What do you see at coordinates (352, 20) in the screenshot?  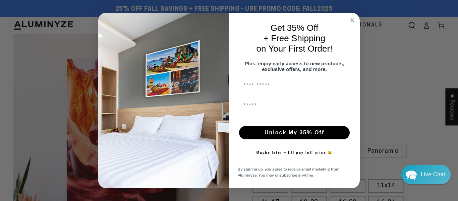 I see `button: Close dialog` at bounding box center [352, 20].